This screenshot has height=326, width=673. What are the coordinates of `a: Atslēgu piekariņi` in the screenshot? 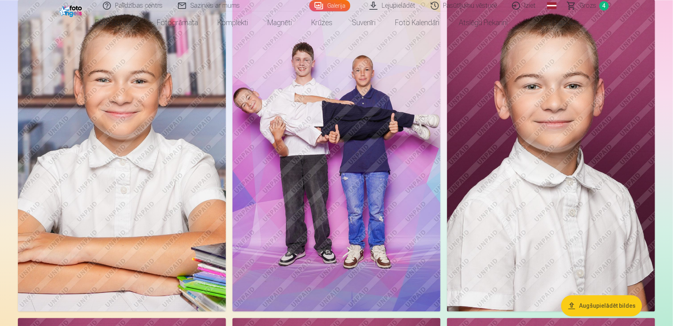 It's located at (484, 23).